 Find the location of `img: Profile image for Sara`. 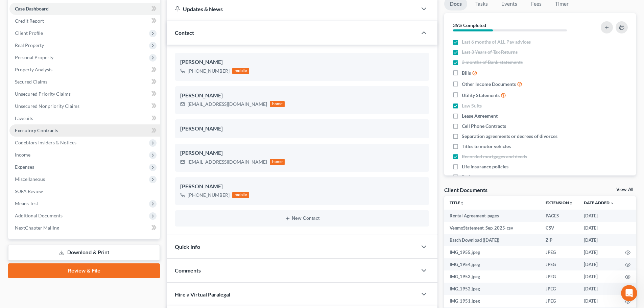

img: Profile image for Sara is located at coordinates (44, 9).